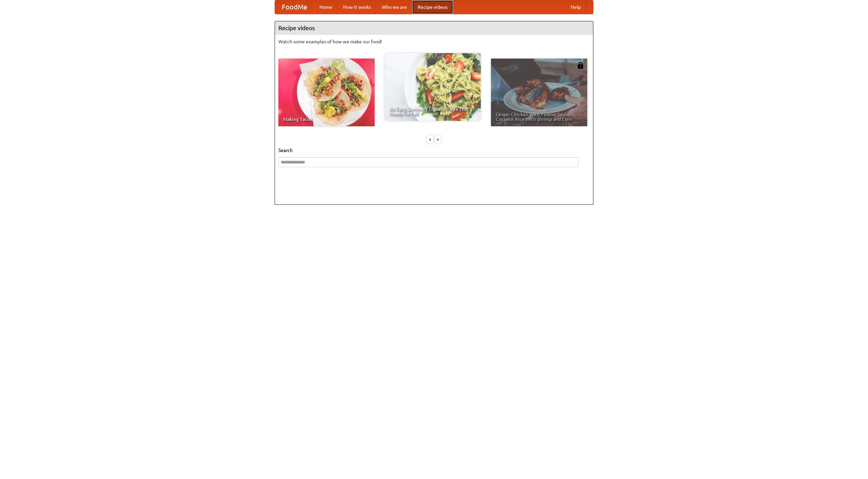 The height and width of the screenshot is (479, 868). Describe the element at coordinates (576, 7) in the screenshot. I see `a: Help` at that location.